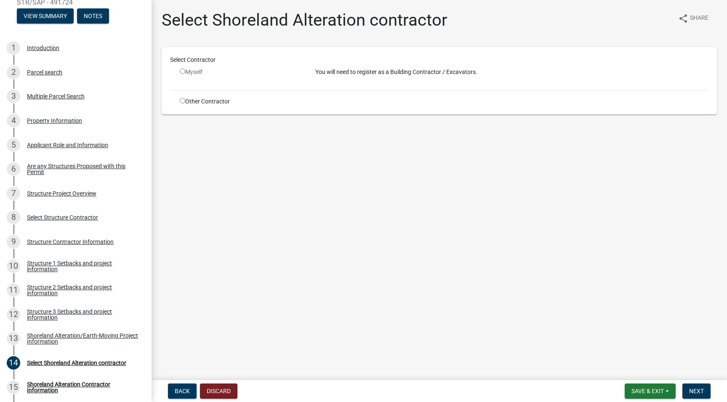 The image size is (727, 402). Describe the element at coordinates (43, 48) in the screenshot. I see `div: Introduction` at that location.